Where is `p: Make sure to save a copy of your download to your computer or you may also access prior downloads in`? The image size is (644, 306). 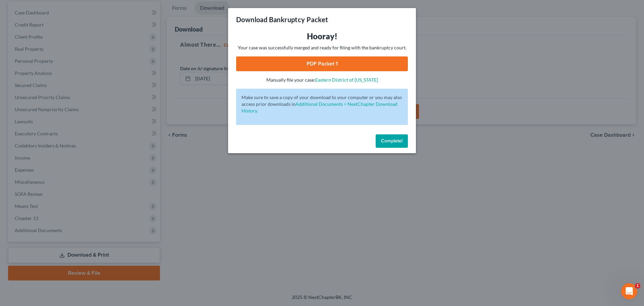 p: Make sure to save a copy of your download to your computer or you may also access prior downloads in is located at coordinates (322, 104).